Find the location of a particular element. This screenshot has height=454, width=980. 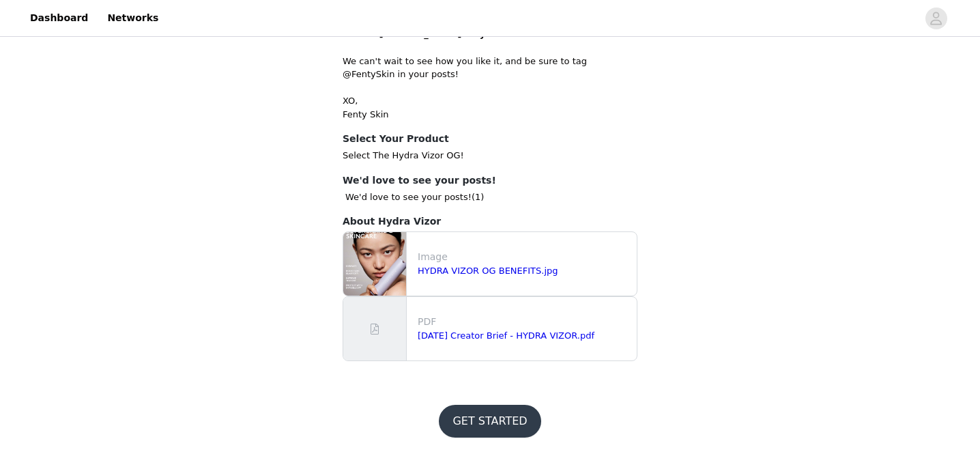

p: Select The Hydra Vizor OG! is located at coordinates (490, 156).